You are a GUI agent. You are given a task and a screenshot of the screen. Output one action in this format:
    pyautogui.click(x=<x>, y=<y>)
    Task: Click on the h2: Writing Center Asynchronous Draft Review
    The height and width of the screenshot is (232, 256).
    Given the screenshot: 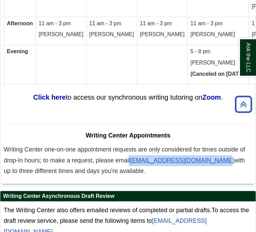 What is the action you would take?
    pyautogui.click(x=128, y=196)
    